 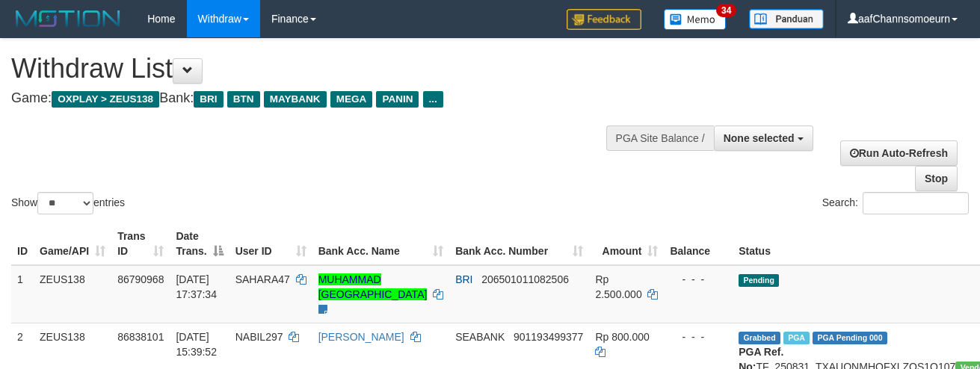 I want to click on span: Grabbed, so click(x=760, y=338).